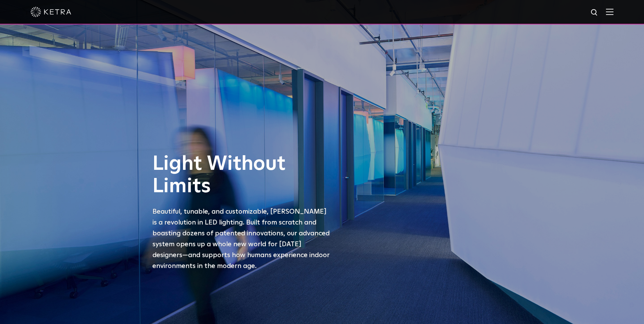 The width and height of the screenshot is (644, 324). Describe the element at coordinates (610, 12) in the screenshot. I see `img: Hamburger%20Nav.svg` at that location.